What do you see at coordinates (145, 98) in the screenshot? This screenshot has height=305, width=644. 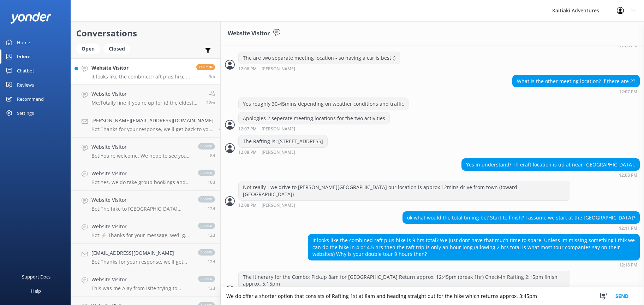 I see `a: Website VisitorMe:Totally fine if you're up for it! the eldest was 87!22m` at bounding box center [145, 98].